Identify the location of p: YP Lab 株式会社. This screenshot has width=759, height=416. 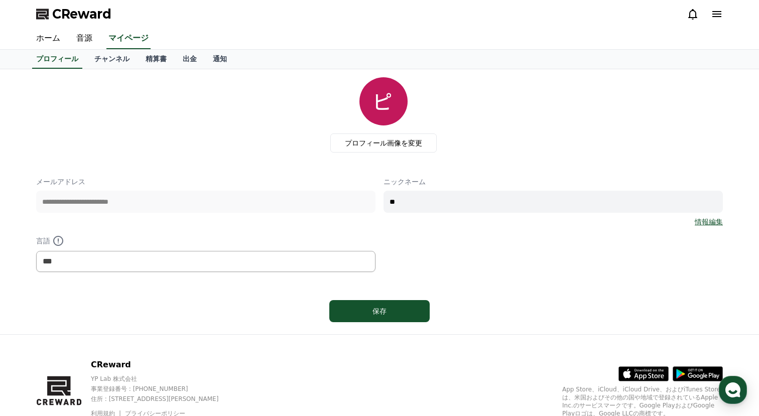
(163, 379).